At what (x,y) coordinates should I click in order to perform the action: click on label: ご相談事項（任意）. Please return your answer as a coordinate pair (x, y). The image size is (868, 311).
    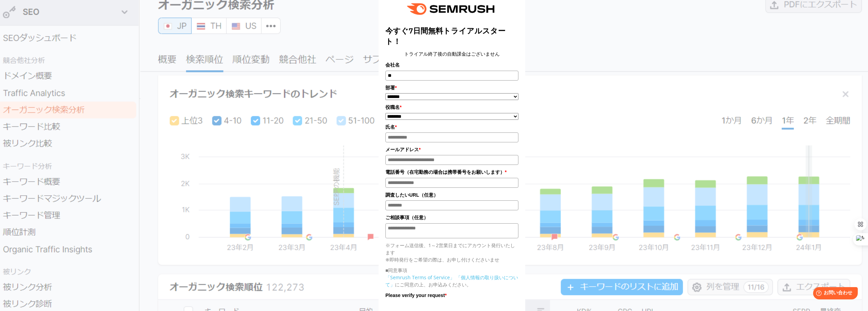
    Looking at the image, I should click on (452, 217).